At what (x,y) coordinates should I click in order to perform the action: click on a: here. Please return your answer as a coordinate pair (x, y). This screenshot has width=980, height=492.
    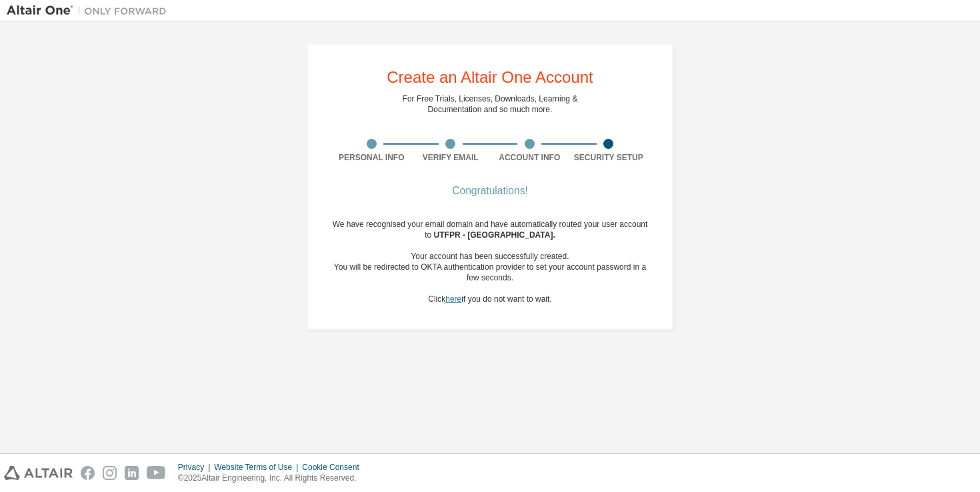
    Looking at the image, I should click on (453, 299).